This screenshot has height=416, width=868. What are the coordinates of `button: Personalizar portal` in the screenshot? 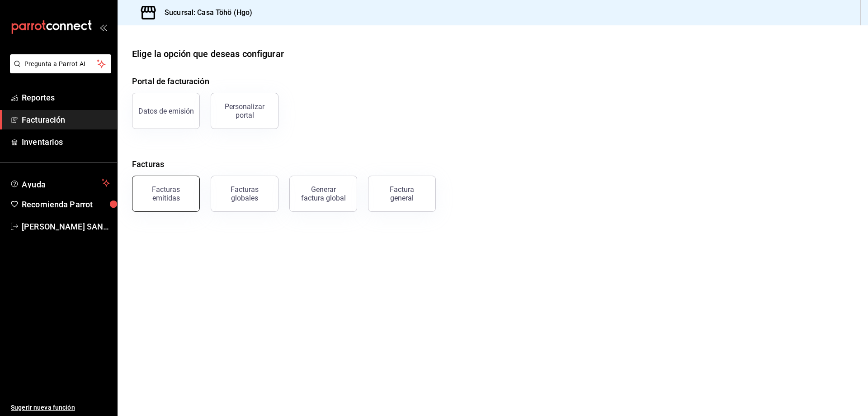 It's located at (244, 111).